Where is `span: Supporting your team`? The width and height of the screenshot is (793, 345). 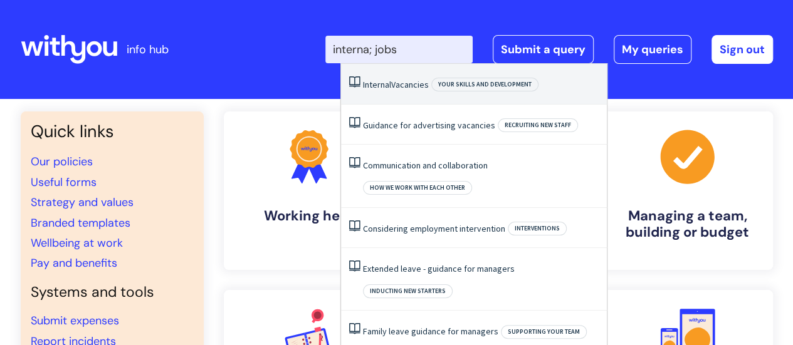 span: Supporting your team is located at coordinates (544, 332).